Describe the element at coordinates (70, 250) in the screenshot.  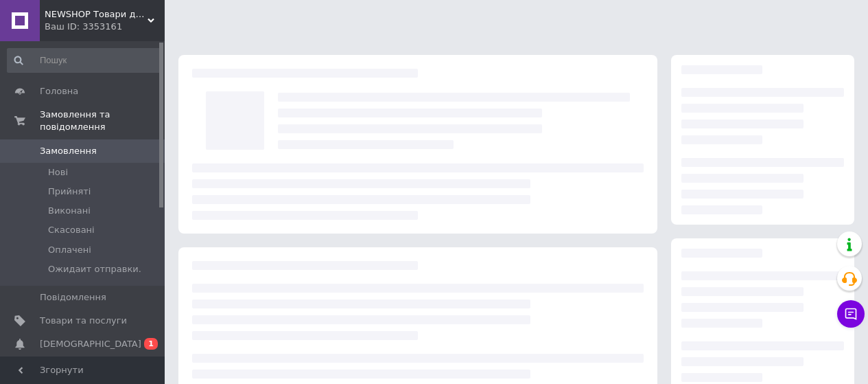
I see `span: Оплачені` at that location.